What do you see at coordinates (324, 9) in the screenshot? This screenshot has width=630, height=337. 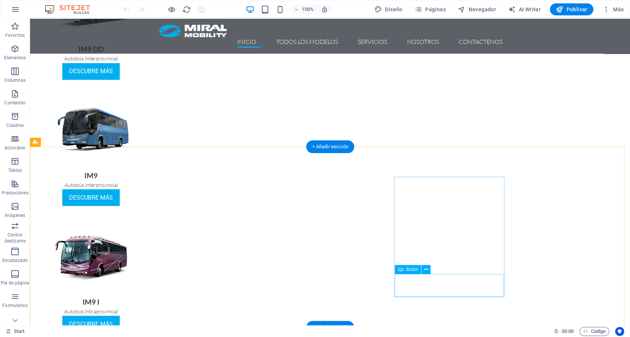 I see `i: Al redimensionar, ajustar el nivel de zoom automáticamente para ajustarse al dispositivo elegido.` at bounding box center [324, 9].